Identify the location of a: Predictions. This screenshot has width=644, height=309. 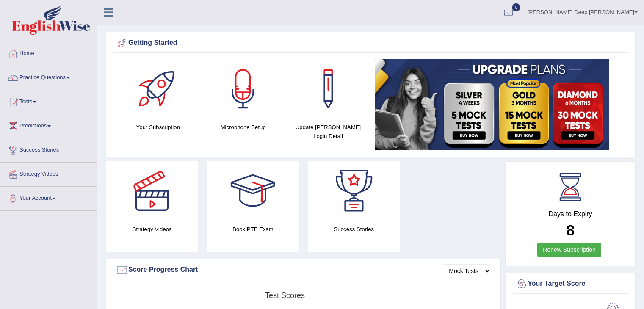
(49, 125).